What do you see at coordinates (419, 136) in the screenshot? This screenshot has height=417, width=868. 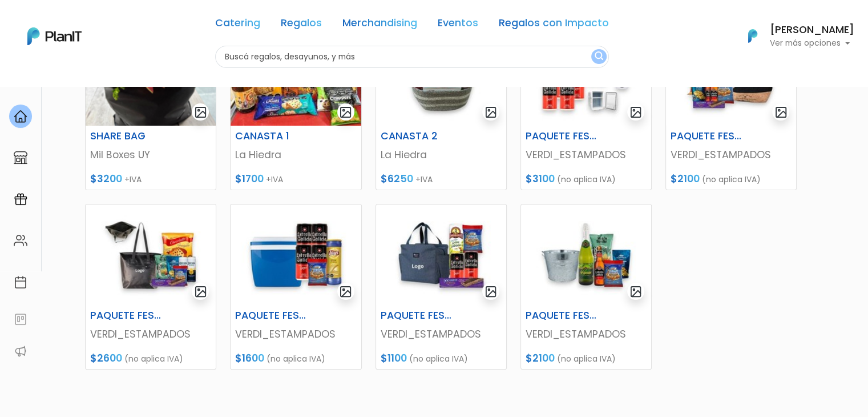 I see `h6: CANASTA 2` at bounding box center [419, 136].